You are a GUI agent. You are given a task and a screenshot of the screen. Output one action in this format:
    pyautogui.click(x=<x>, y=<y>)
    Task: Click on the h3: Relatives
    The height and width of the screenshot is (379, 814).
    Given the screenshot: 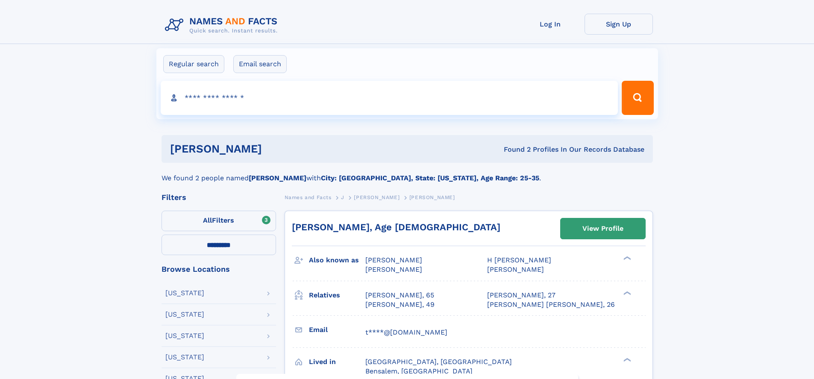 What is the action you would take?
    pyautogui.click(x=337, y=295)
    